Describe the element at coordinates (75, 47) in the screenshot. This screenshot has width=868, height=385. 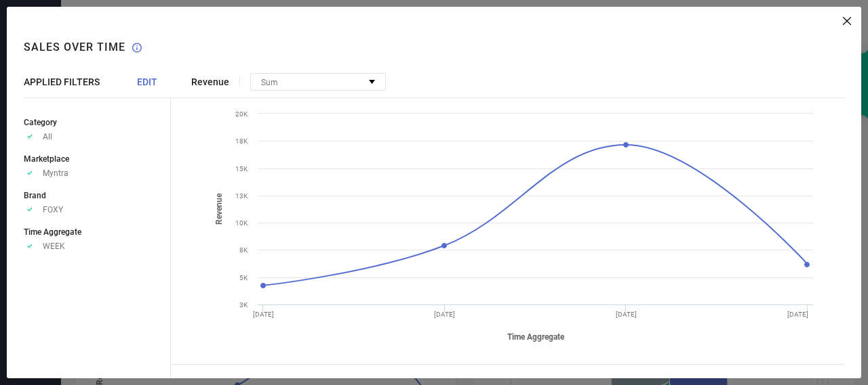
I see `h1: Sales over time` at that location.